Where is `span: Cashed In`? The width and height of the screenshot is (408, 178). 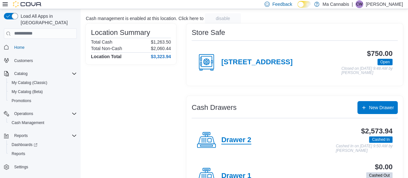 span: Cashed In is located at coordinates (381, 139).